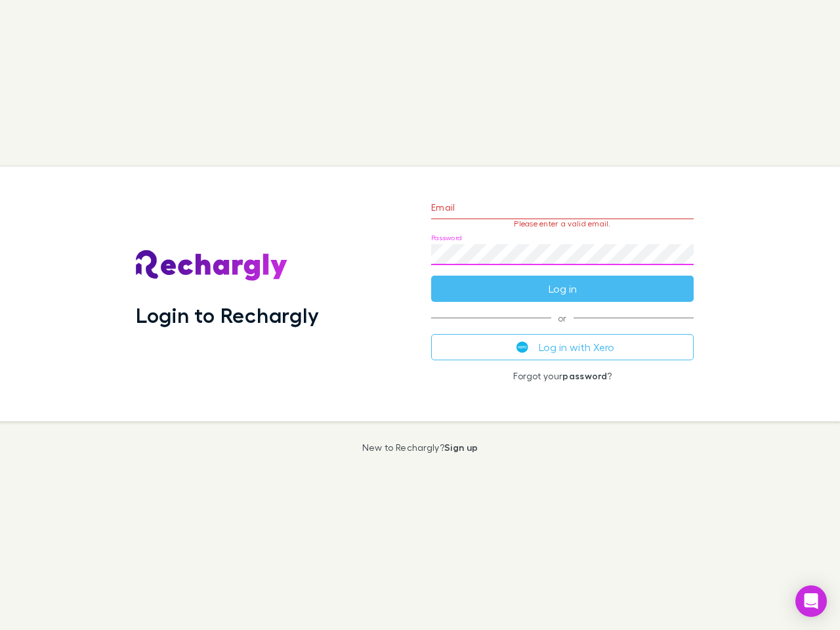 The image size is (840, 630). Describe the element at coordinates (811, 601) in the screenshot. I see `div: Open Intercom Messenger` at that location.